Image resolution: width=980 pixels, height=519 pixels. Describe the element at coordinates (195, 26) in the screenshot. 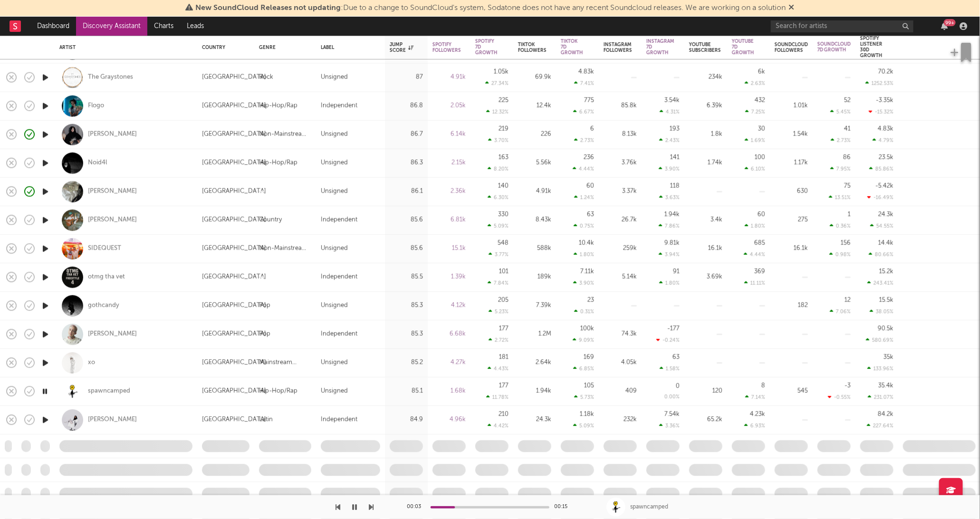

I see `a: Leads` at that location.